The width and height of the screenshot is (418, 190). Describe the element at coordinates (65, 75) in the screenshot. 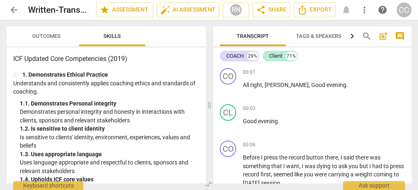

I see `p: 1. Demonstrates Ethical Practice` at that location.